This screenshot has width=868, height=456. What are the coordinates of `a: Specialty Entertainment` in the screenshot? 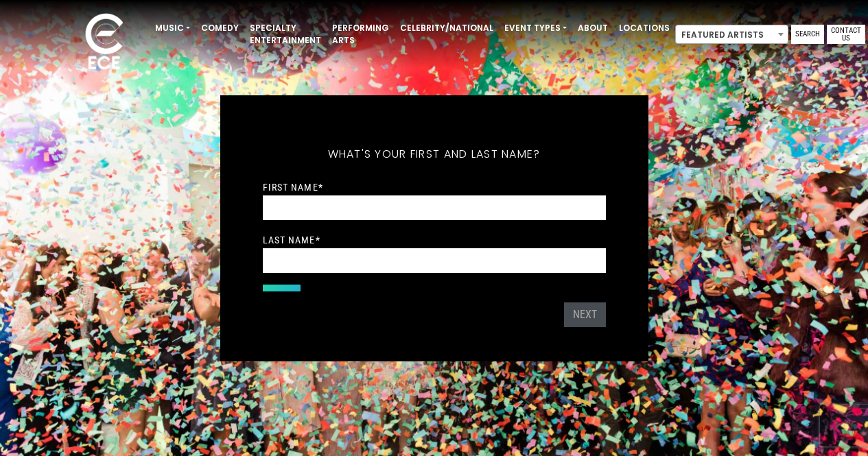 It's located at (286, 34).